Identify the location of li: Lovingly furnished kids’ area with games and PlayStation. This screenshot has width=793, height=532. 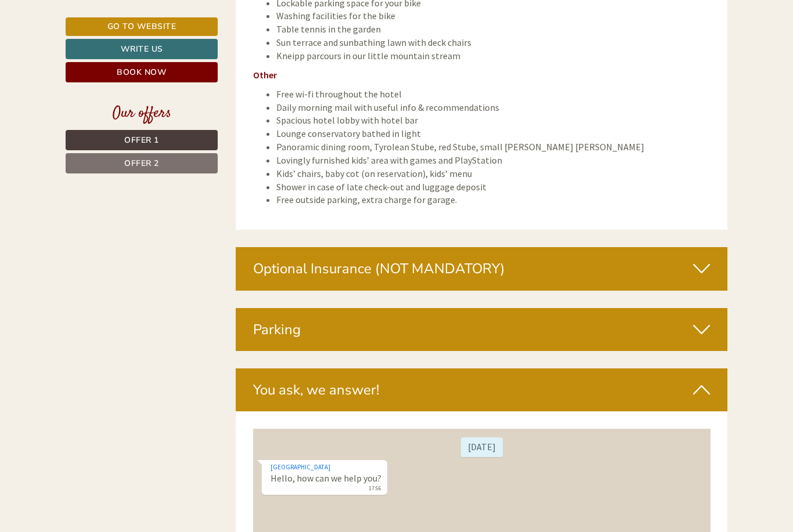
(494, 160).